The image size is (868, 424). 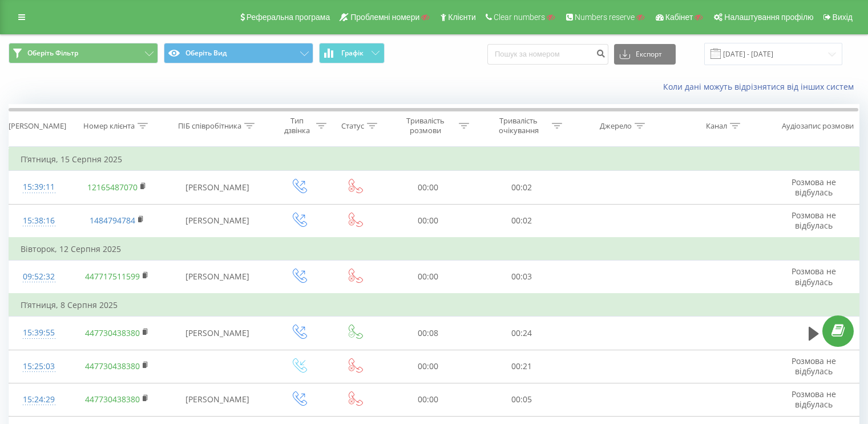 What do you see at coordinates (521, 276) in the screenshot?
I see `td: 00:03` at bounding box center [521, 276].